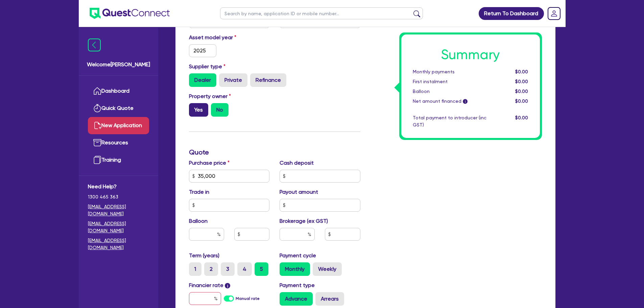 Image resolution: width=644 pixels, height=308 pixels. Describe the element at coordinates (118, 126) in the screenshot. I see `a: New Application` at that location.